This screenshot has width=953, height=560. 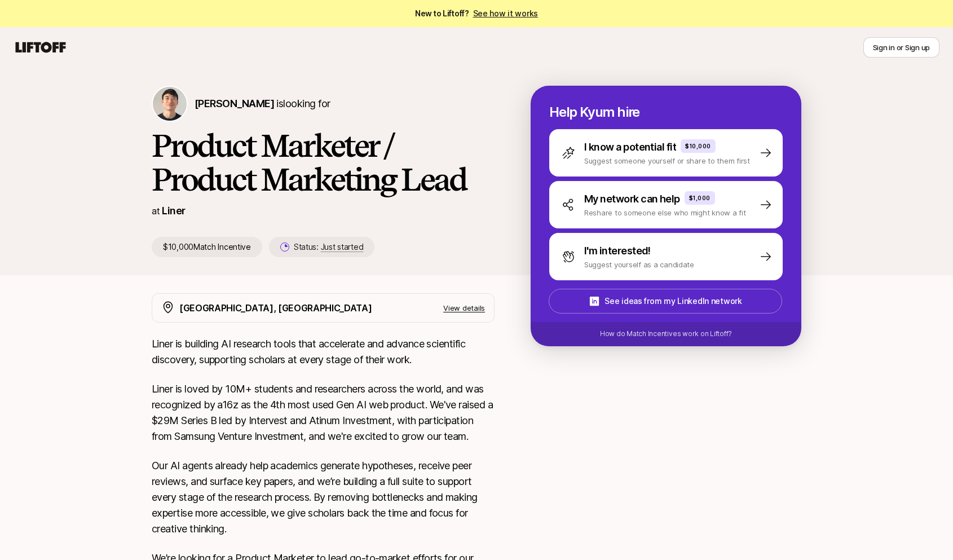 I want to click on p: See ideas from my LinkedIn network, so click(x=673, y=301).